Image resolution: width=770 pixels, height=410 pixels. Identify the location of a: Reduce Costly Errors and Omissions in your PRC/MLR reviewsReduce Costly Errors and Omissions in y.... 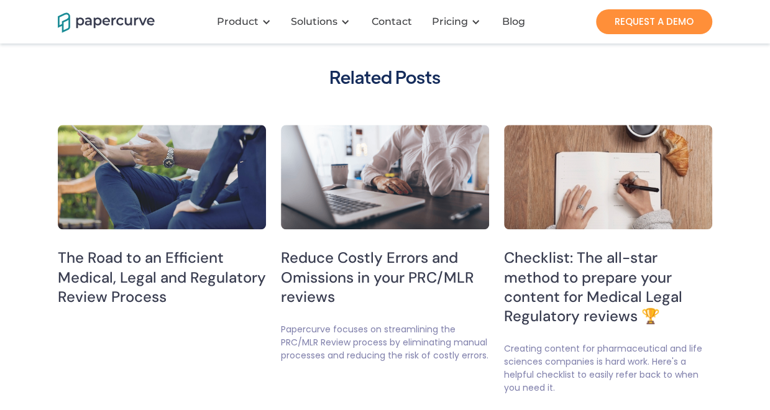
(384, 243).